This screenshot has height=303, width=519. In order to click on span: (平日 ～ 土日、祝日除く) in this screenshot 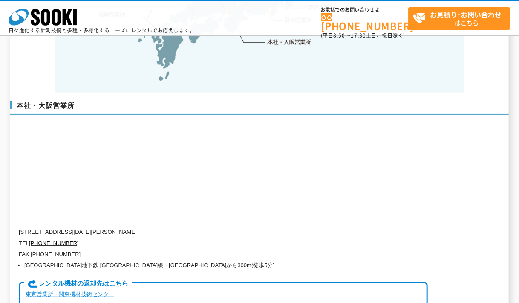, I will do `click(363, 35)`.